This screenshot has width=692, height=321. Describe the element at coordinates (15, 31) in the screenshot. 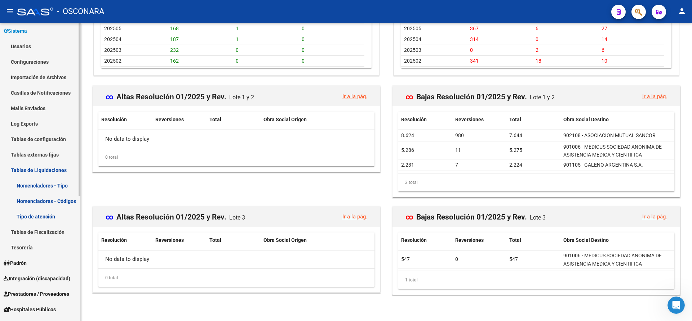

I see `span: Sistema` at that location.